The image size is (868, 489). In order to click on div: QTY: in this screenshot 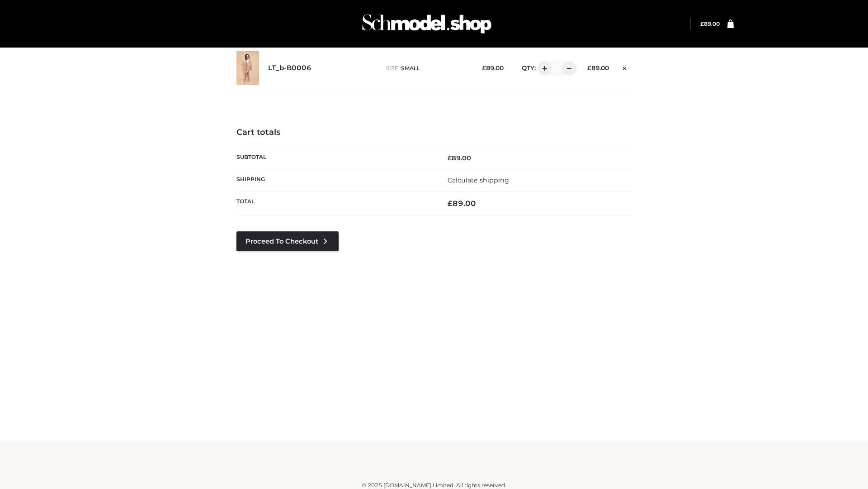, I will do `click(543, 69)`.